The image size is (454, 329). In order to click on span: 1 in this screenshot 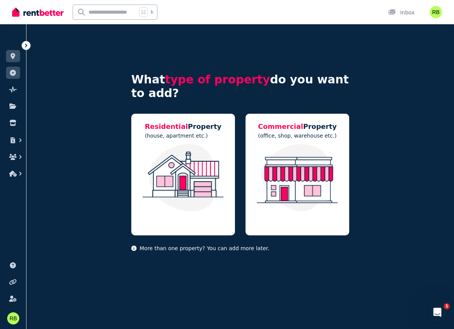, I will do `click(447, 306)`.